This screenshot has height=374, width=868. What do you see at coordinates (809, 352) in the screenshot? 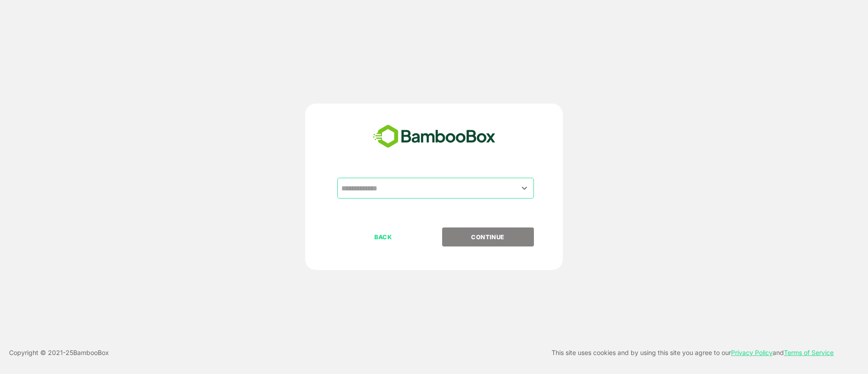
I see `a: Terms of Service` at bounding box center [809, 352].